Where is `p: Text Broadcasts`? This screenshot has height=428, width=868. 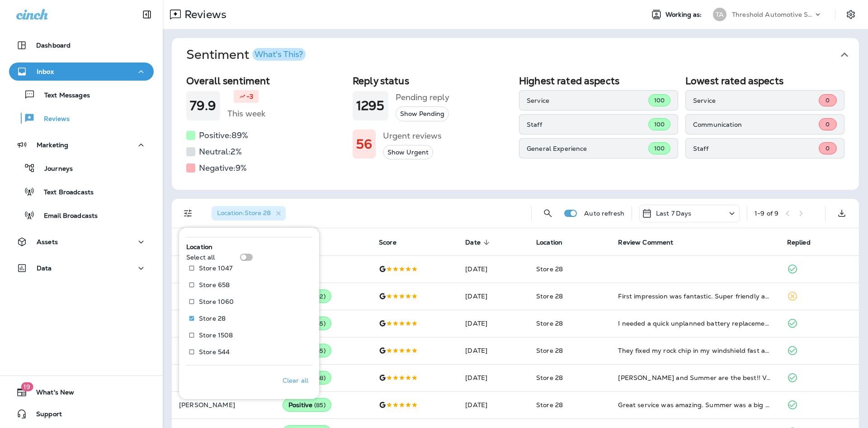 p: Text Broadcasts is located at coordinates (64, 192).